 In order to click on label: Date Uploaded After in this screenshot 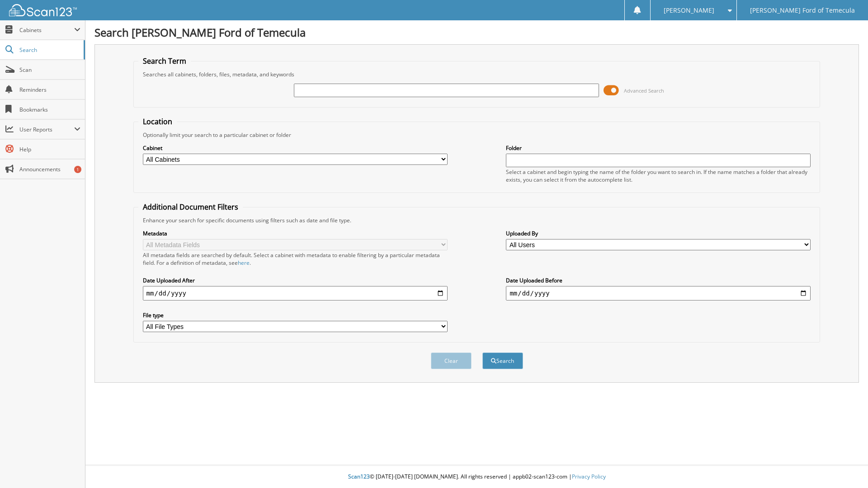, I will do `click(295, 280)`.